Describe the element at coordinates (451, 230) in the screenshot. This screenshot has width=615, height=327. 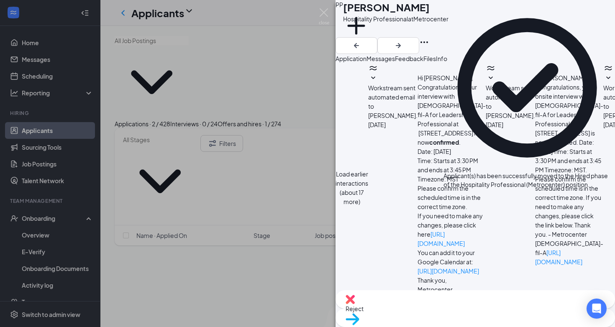
I see `p: If you need to make any changes, please click here` at that location.